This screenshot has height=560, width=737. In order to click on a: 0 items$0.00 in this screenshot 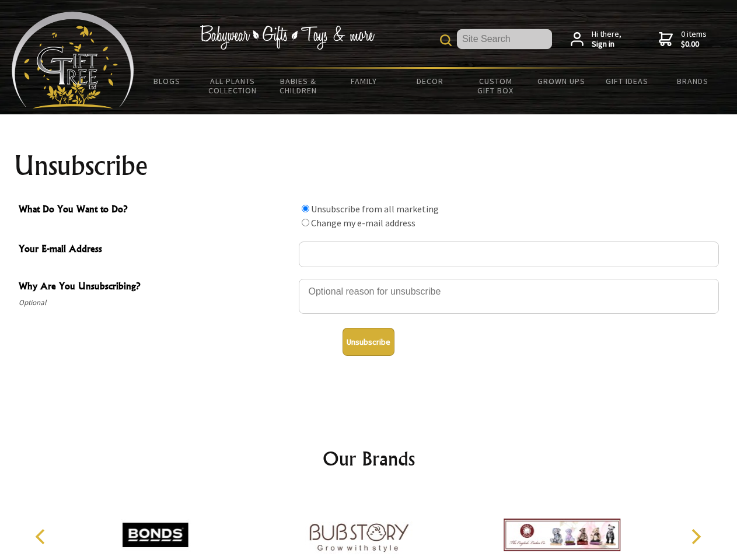, I will do `click(683, 39)`.